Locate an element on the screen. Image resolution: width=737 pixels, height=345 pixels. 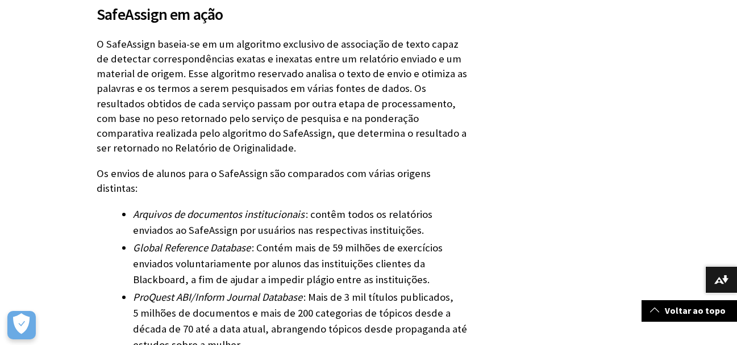
li: : contêm todos os relatórios enviados ao SafeAssign por usuários nas respectivas instituições. is located at coordinates (302, 223).